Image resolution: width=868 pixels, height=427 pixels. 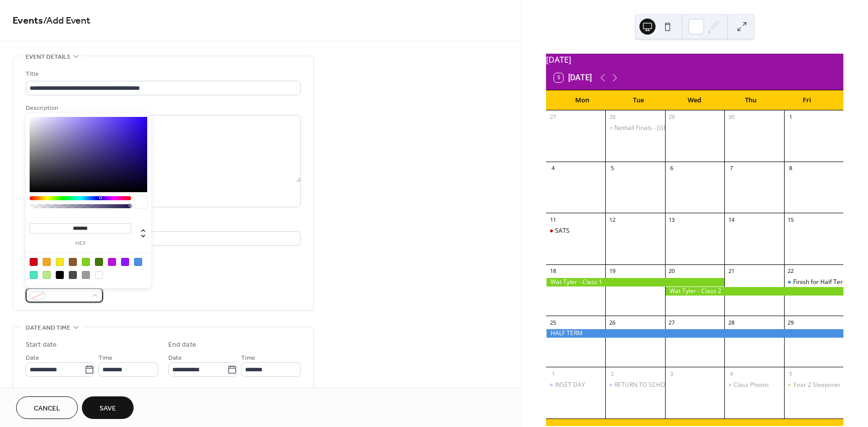 I want to click on div: #7ED321, so click(x=86, y=262).